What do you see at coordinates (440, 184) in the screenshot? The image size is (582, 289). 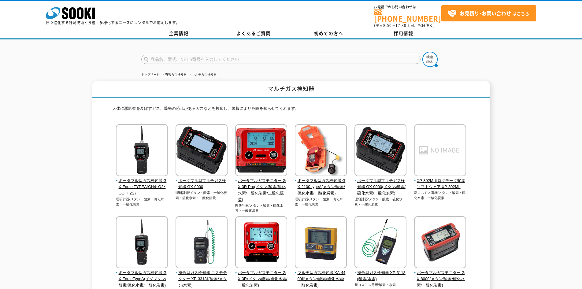 I see `span: XP-302M用ログデータ収集ソフトウェア XP-302ML` at bounding box center [440, 184].